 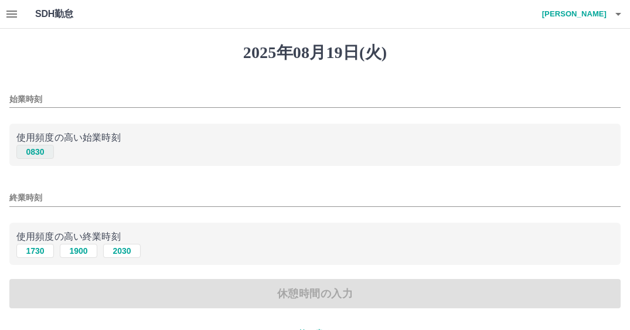 What do you see at coordinates (122, 251) in the screenshot?
I see `button: 2030` at bounding box center [122, 251].